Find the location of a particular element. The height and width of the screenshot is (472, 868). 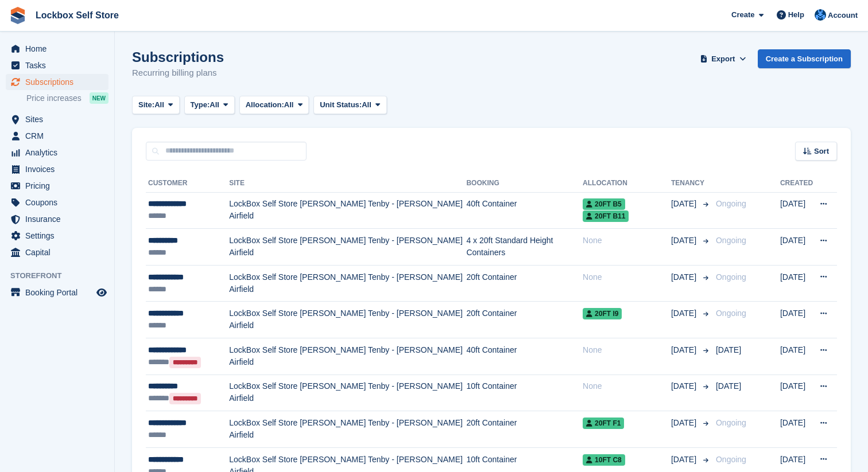

button: Site: All is located at coordinates (156, 105).